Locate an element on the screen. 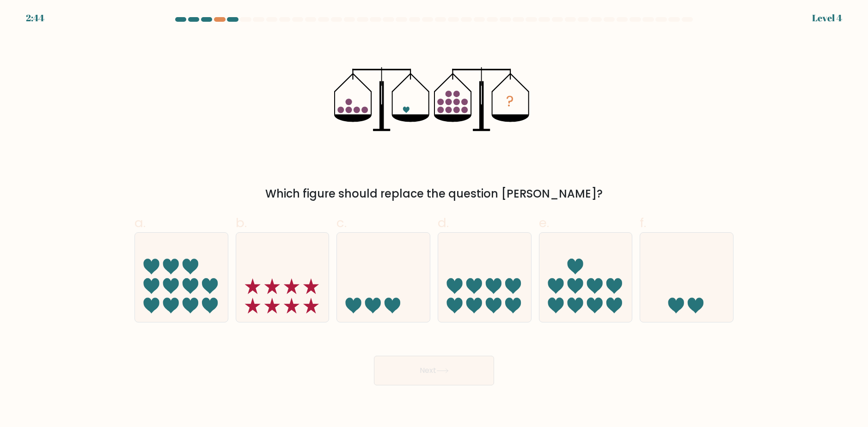 This screenshot has height=427, width=868. button: Next is located at coordinates (434, 371).